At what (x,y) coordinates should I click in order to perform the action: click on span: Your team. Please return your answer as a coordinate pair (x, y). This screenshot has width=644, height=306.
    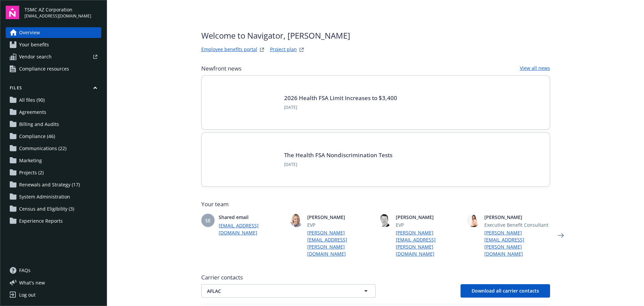
    Looking at the image, I should click on (376, 204).